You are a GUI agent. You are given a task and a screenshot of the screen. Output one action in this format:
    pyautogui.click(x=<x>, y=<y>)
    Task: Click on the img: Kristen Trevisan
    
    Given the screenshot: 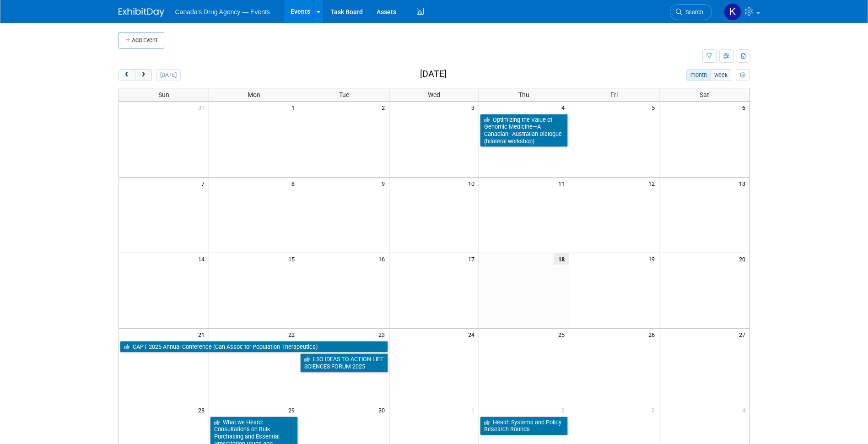 What is the action you would take?
    pyautogui.click(x=733, y=12)
    